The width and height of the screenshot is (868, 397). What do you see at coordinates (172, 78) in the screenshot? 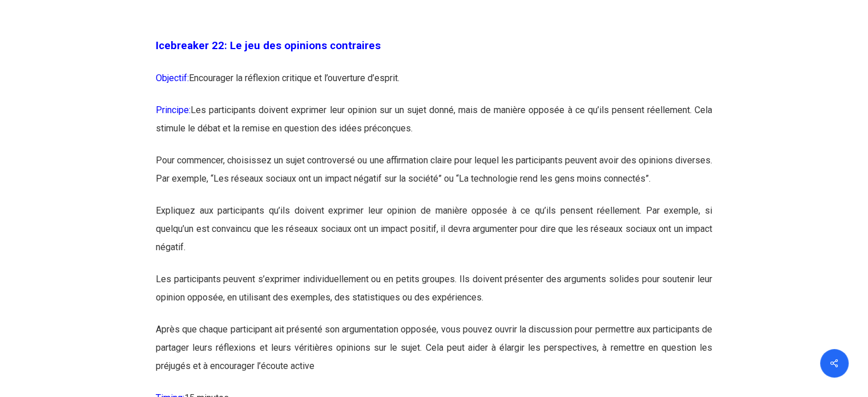
I see `span: Objectif:` at bounding box center [172, 78].